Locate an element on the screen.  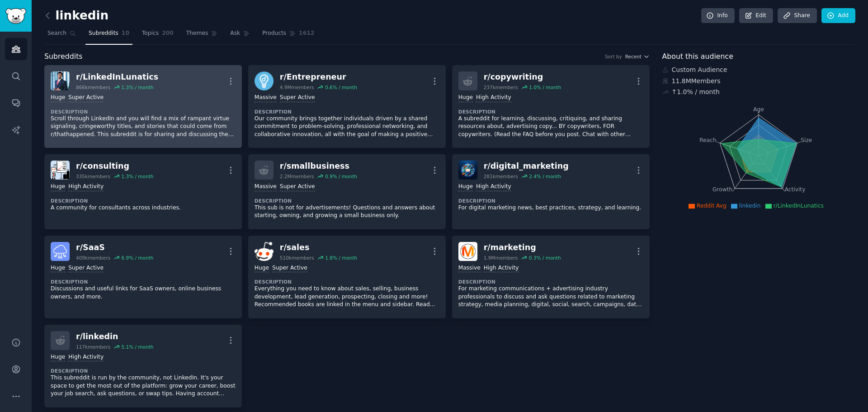
span: Search is located at coordinates (57, 34).